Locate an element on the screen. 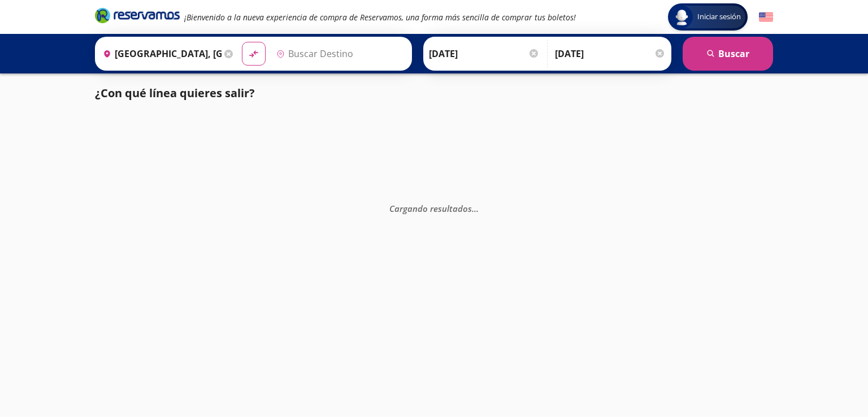 The height and width of the screenshot is (417, 868). em: Cargando resultados is located at coordinates (434, 208).